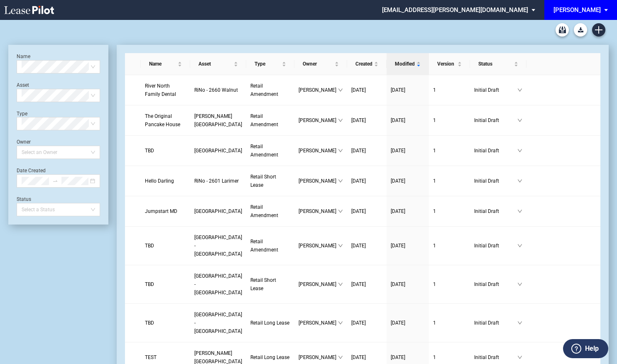 This screenshot has height=364, width=617. Describe the element at coordinates (498, 64) in the screenshot. I see `th: Status` at that location.